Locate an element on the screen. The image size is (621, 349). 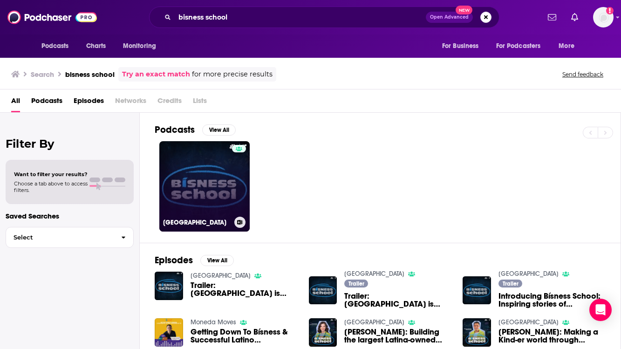
a: PodcastsView All is located at coordinates (195, 130).